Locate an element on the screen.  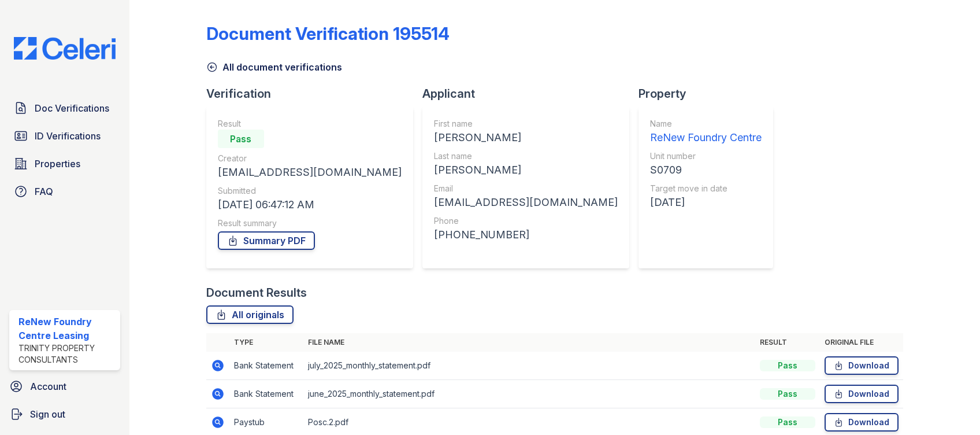
th: Original file is located at coordinates (862, 342).